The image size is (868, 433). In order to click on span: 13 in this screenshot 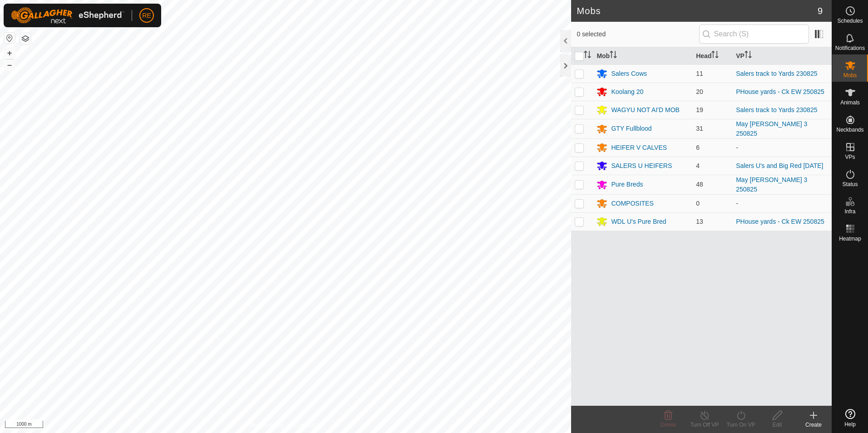, I will do `click(700, 222)`.